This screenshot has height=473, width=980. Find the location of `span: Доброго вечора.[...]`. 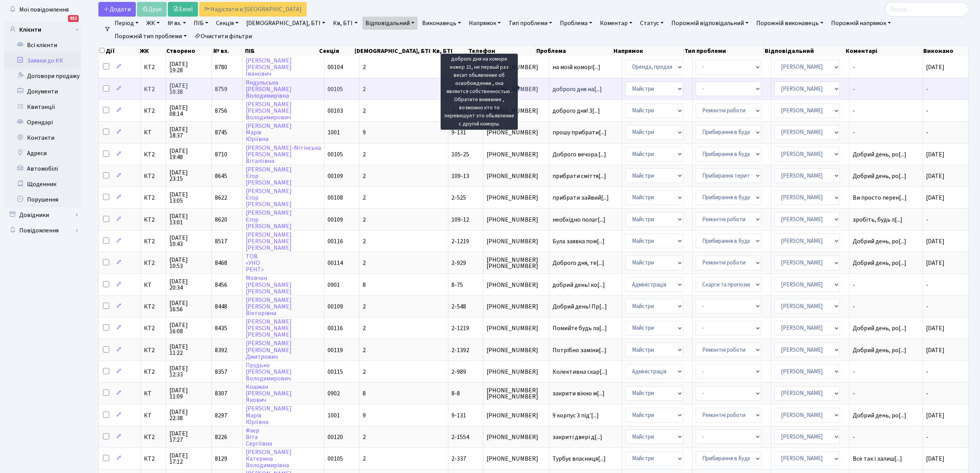

span: Доброго вечора.[...] is located at coordinates (579, 155).